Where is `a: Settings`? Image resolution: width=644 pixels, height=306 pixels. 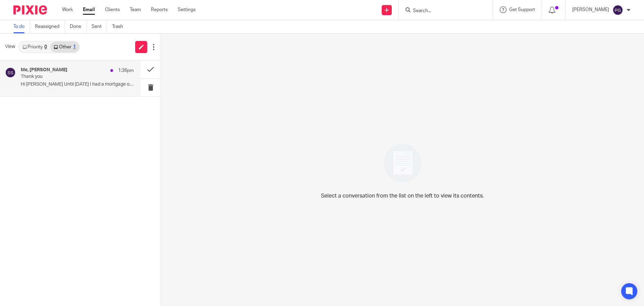
a: Settings is located at coordinates (186, 10).